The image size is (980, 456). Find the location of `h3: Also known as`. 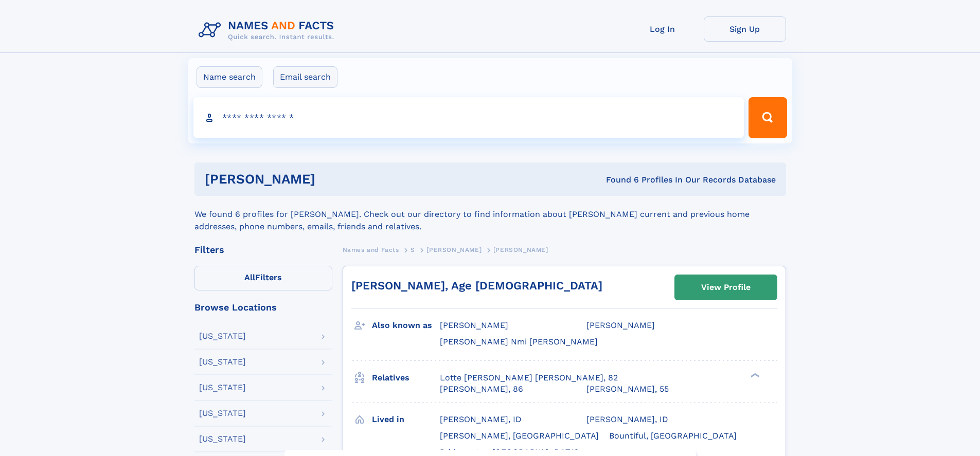

h3: Also known as is located at coordinates (406, 325).